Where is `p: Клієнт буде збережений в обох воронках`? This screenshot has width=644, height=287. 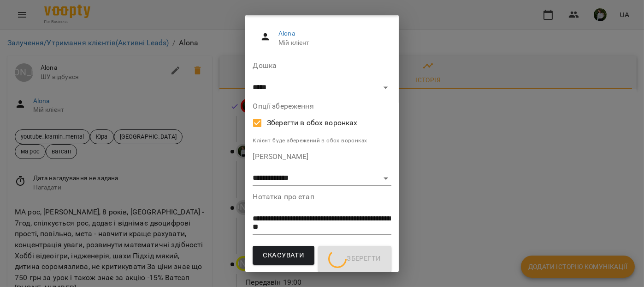 p: Клієнт буде збережений в обох воронках is located at coordinates (322, 141).